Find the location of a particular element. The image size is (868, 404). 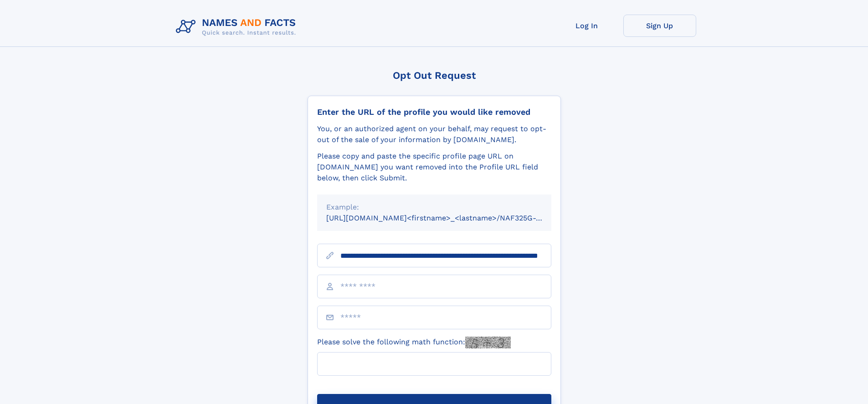

div: You, or an authorized agent on your behalf, may request to opt-out of the sale of your informatio... is located at coordinates (434, 134).